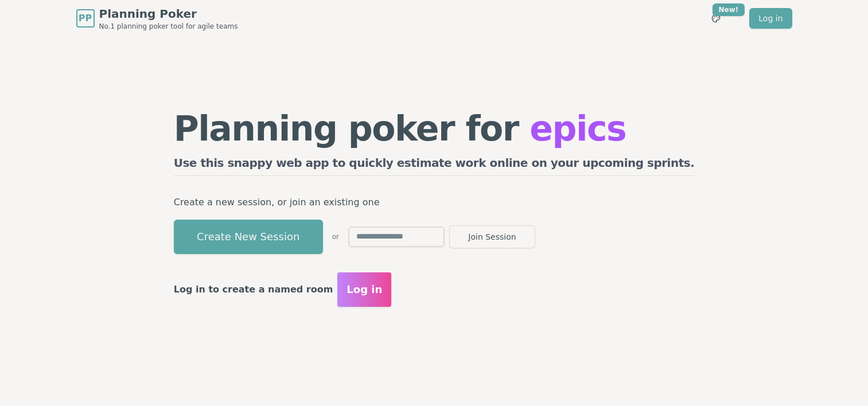 The height and width of the screenshot is (406, 868). I want to click on span: epics, so click(578, 128).